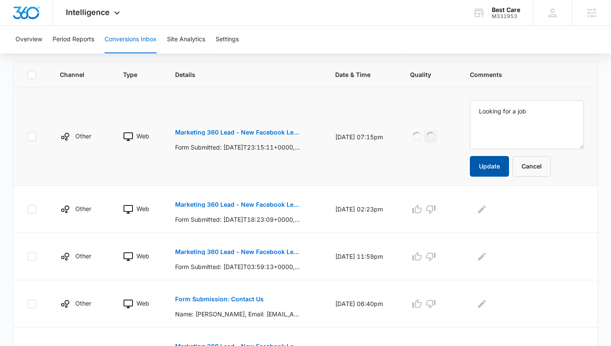 This screenshot has width=611, height=346. I want to click on span: Comments, so click(521, 74).